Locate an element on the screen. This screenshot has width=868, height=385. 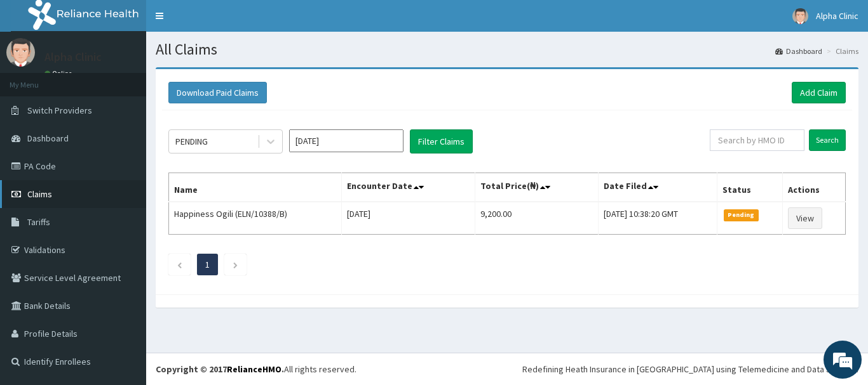
span: Tariffs is located at coordinates (39, 222).